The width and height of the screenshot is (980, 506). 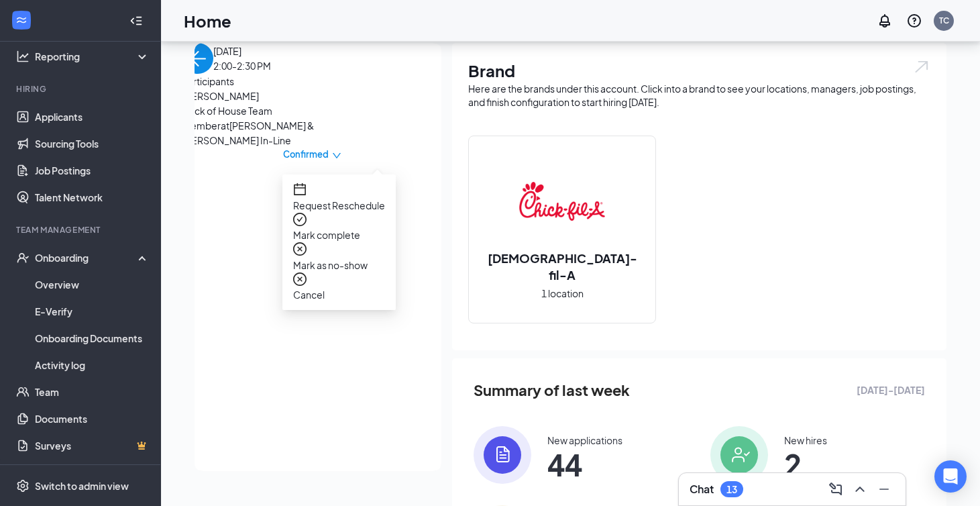 What do you see at coordinates (92, 117) in the screenshot?
I see `a: Applicants` at bounding box center [92, 117].